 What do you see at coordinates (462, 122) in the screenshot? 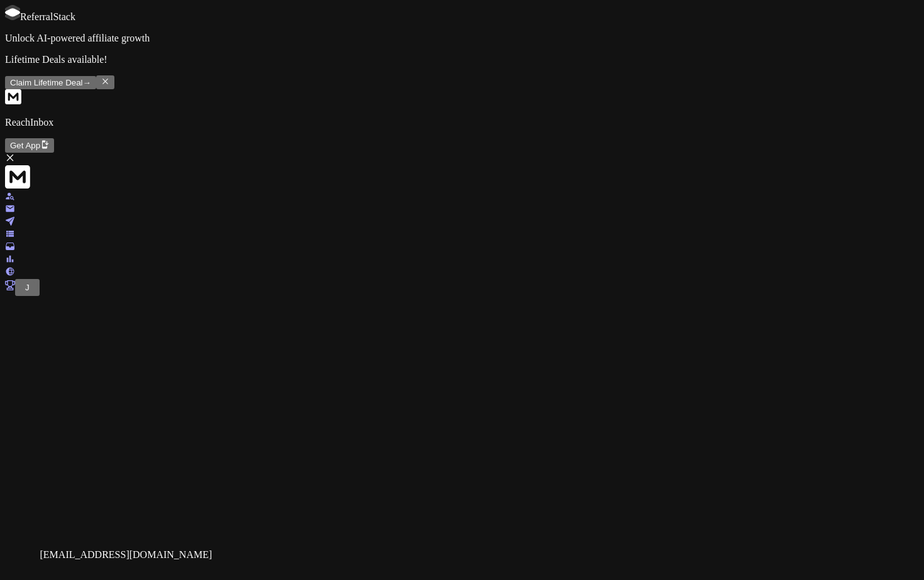
I see `p: ReachInbox` at bounding box center [462, 122].